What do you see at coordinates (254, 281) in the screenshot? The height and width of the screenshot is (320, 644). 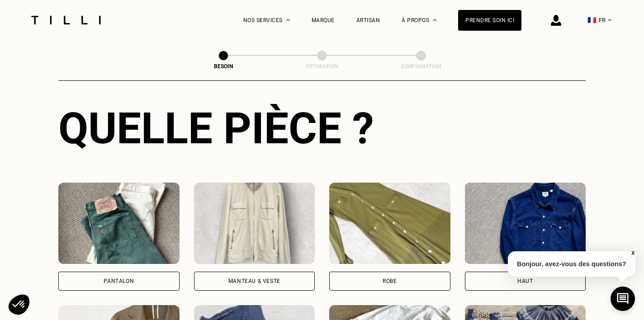 I see `div: Manteau & Veste` at bounding box center [254, 281].